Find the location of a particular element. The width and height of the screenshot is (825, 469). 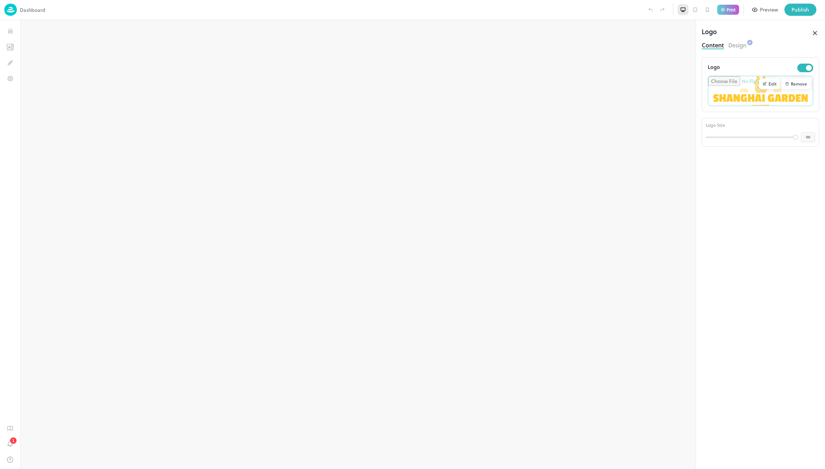

button: Preview is located at coordinates (765, 10).